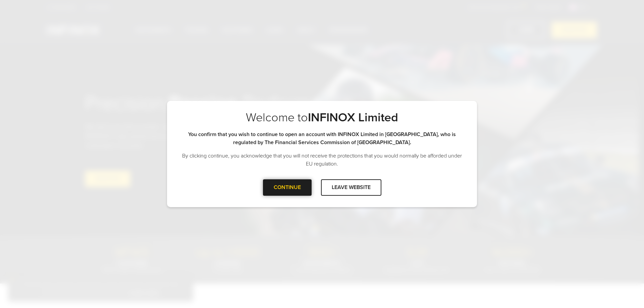 The image size is (644, 308). Describe the element at coordinates (322, 118) in the screenshot. I see `p: Welcome to` at that location.